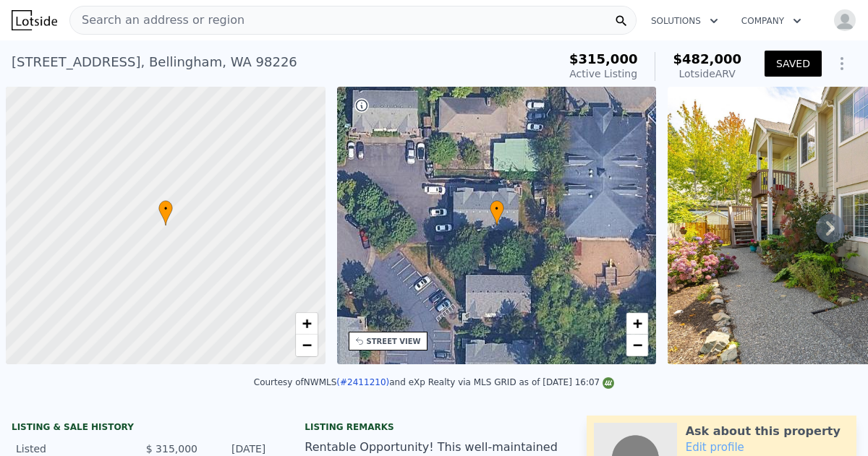 The width and height of the screenshot is (868, 456). What do you see at coordinates (706, 58) in the screenshot?
I see `span: $482,000` at bounding box center [706, 58].